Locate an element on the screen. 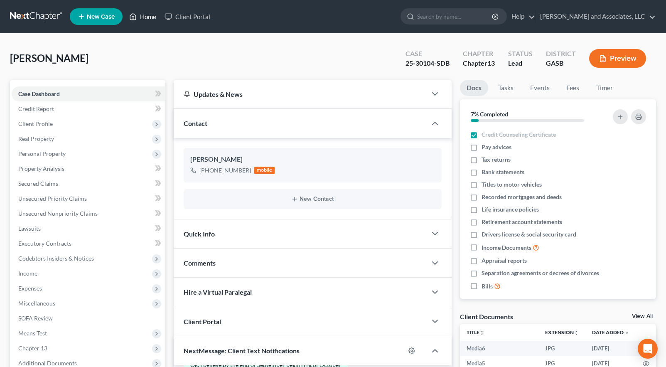 The width and height of the screenshot is (666, 367). button: Preview is located at coordinates (618, 58).